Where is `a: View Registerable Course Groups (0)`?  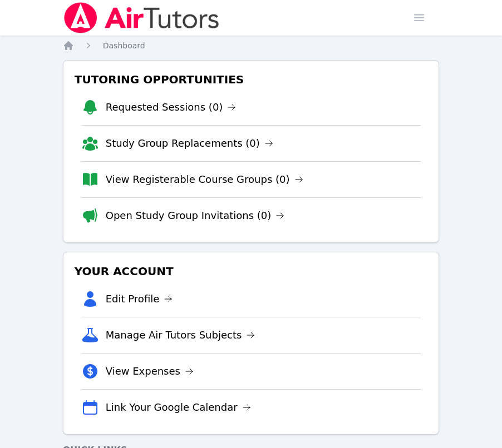
a: View Registerable Course Groups (0) is located at coordinates (204, 179).